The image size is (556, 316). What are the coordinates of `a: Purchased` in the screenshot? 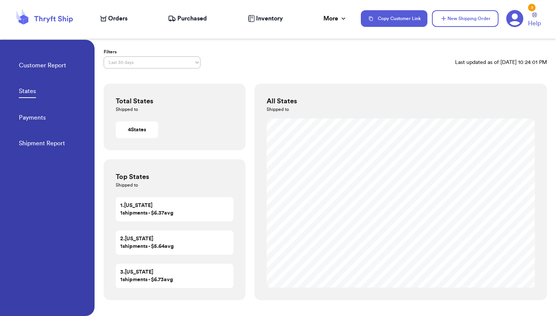 It's located at (187, 19).